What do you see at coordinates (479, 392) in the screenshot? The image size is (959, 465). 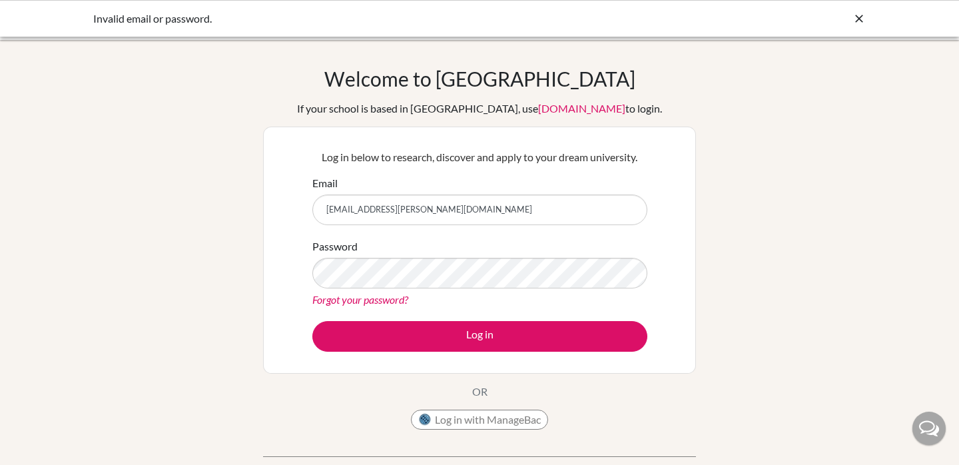 I see `p: OR` at bounding box center [479, 392].